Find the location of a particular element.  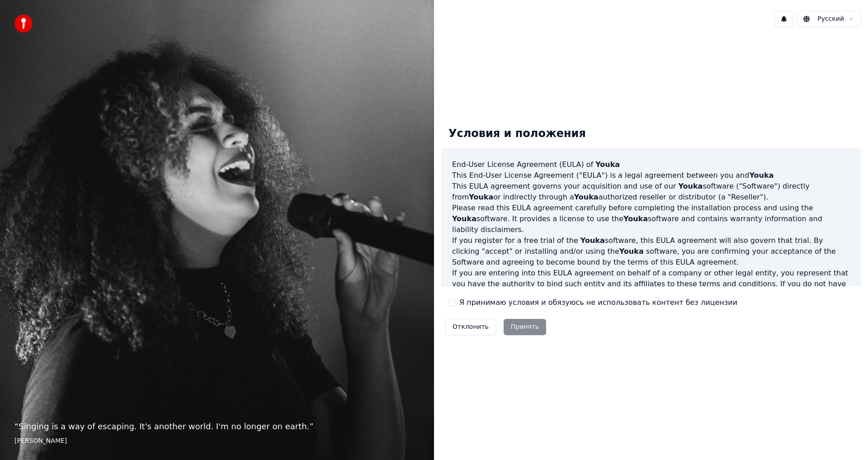

p: Please read this EULA agreement carefully before completing the installation process and using th... is located at coordinates (651, 219).